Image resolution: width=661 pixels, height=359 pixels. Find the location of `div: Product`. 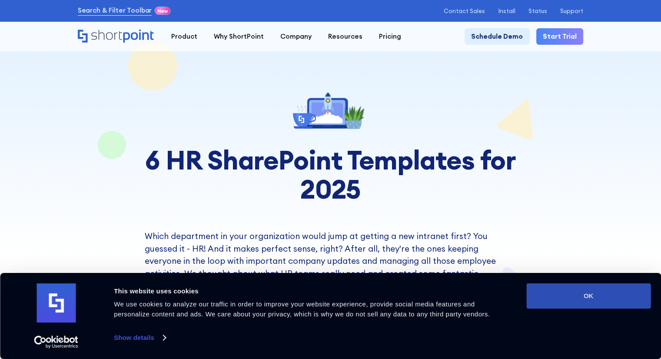

div: Product is located at coordinates (184, 37).